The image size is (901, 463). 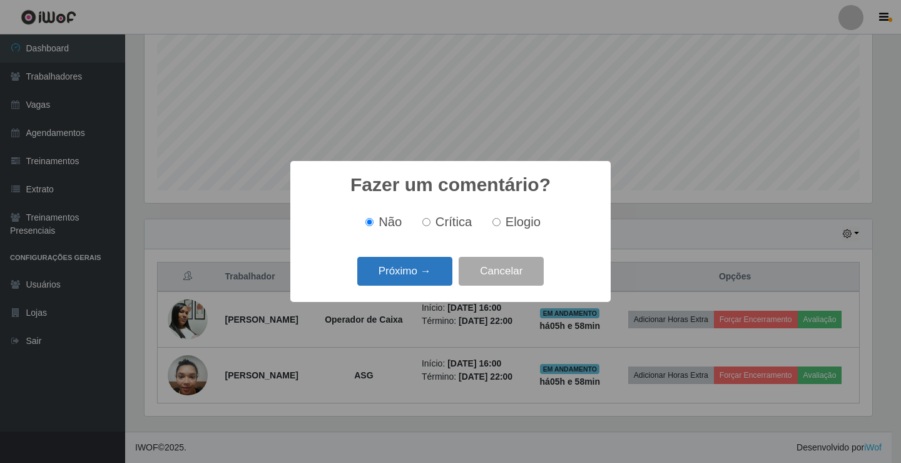 What do you see at coordinates (390, 222) in the screenshot?
I see `span: Não` at bounding box center [390, 222].